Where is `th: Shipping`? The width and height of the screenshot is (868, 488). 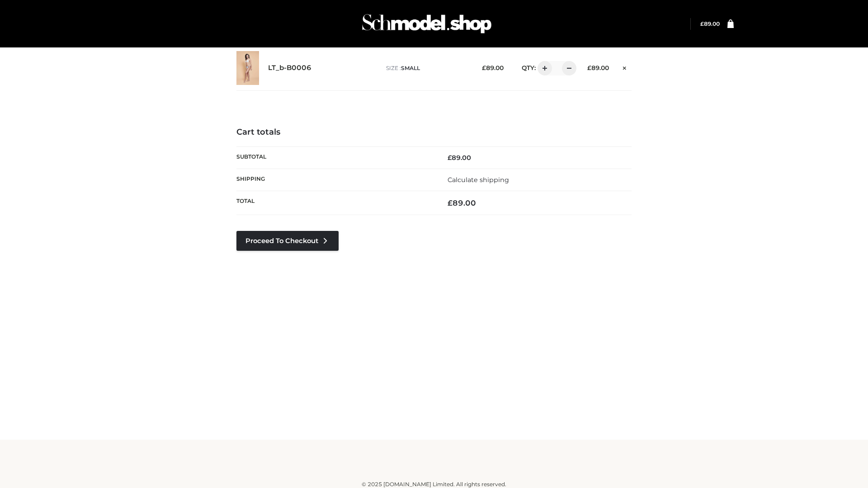
th: Shipping is located at coordinates (335, 180).